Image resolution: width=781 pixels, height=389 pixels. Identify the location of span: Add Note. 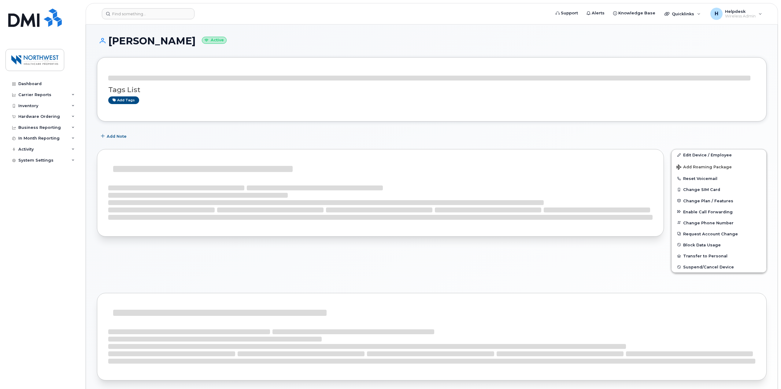
(117, 136).